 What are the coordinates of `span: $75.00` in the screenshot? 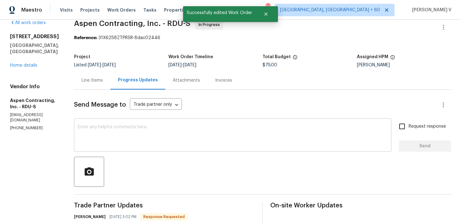 It's located at (270, 65).